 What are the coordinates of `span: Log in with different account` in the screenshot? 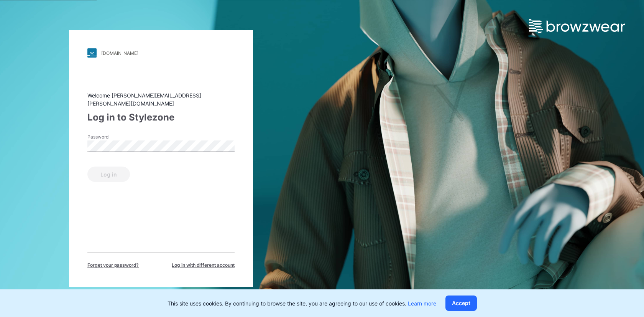 It's located at (203, 265).